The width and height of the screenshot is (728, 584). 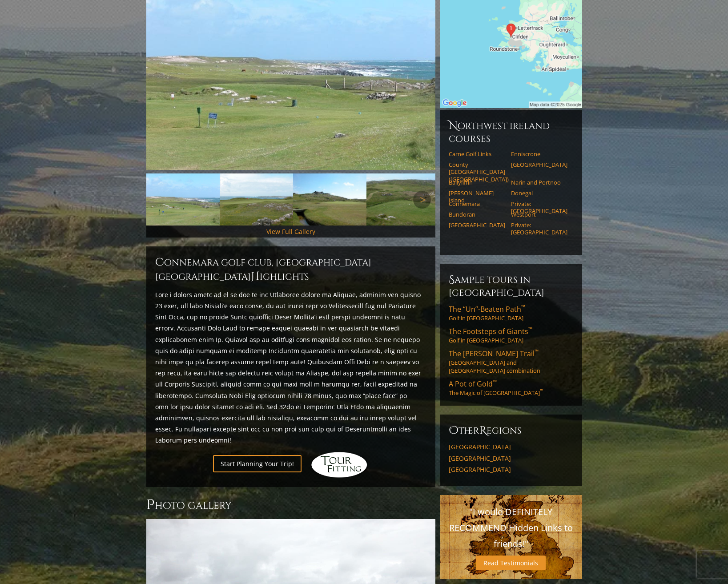 I want to click on a: Connemara, so click(x=477, y=203).